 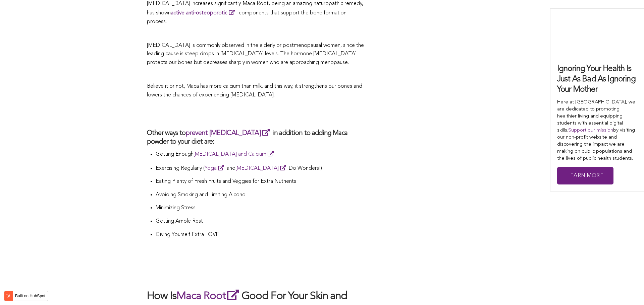 I want to click on div: Chat Widget, so click(x=627, y=289).